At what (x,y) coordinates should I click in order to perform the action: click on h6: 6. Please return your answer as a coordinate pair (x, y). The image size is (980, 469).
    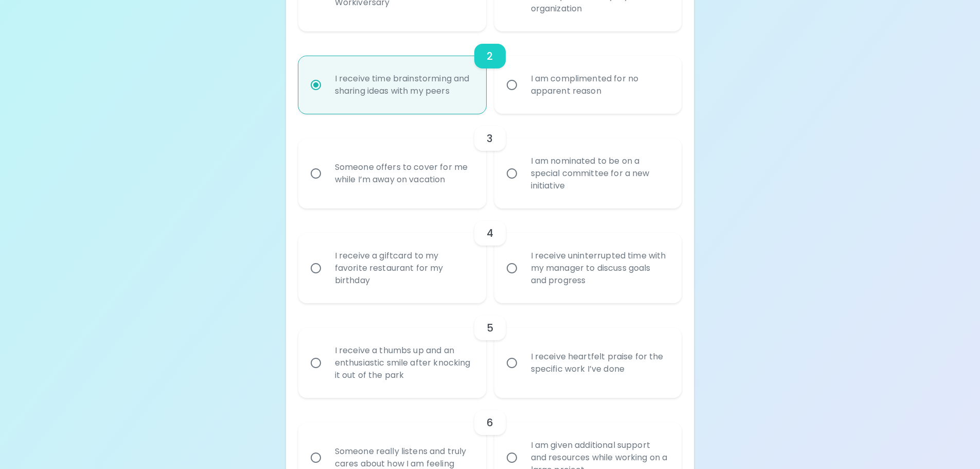
    Looking at the image, I should click on (490, 422).